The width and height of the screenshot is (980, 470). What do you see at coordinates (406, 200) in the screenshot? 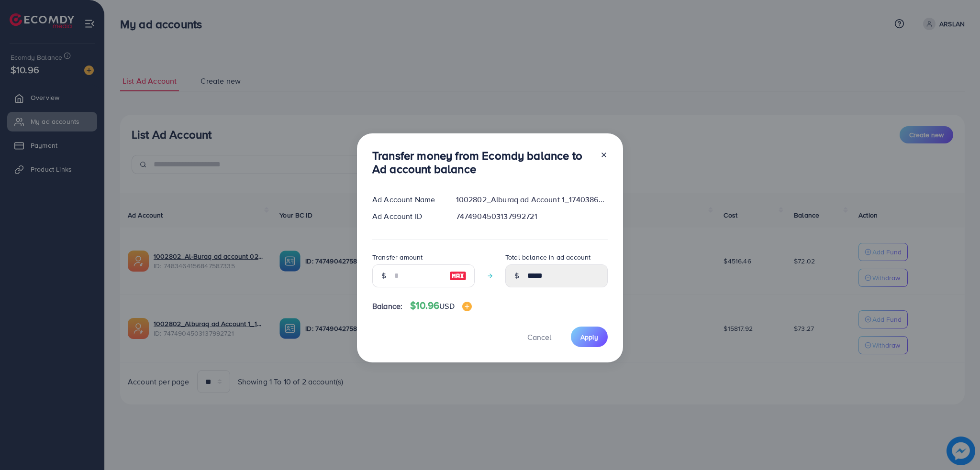
I see `div: Ad Account Name` at bounding box center [406, 200].